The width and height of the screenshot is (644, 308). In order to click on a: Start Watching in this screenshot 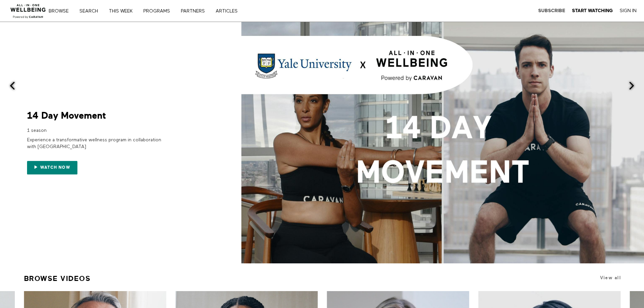, I will do `click(592, 11)`.